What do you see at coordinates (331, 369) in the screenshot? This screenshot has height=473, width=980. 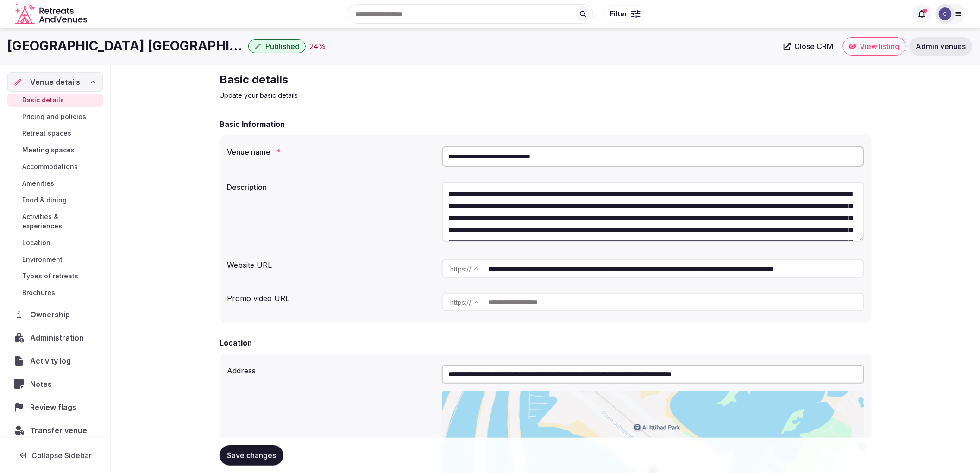 I see `div: Address` at bounding box center [331, 369].